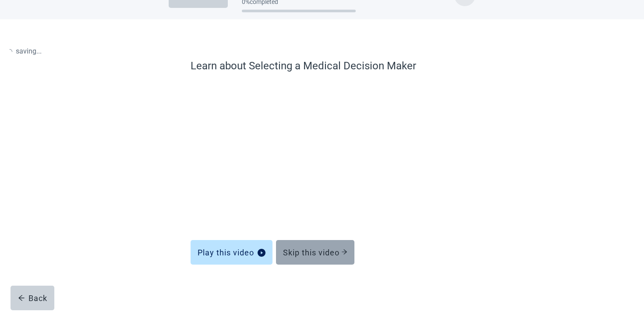 The width and height of the screenshot is (644, 312). Describe the element at coordinates (315, 252) in the screenshot. I see `button: Skip this video arrow-right` at that location.